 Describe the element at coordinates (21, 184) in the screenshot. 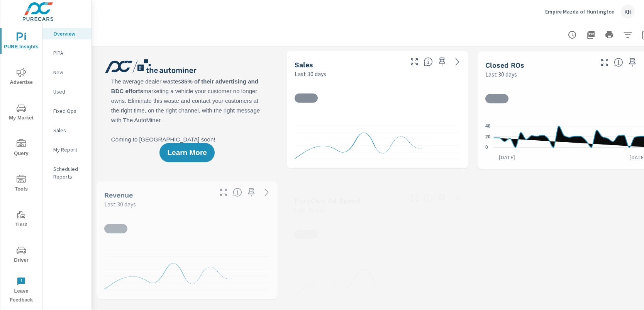

I see `span: Tools` at that location.